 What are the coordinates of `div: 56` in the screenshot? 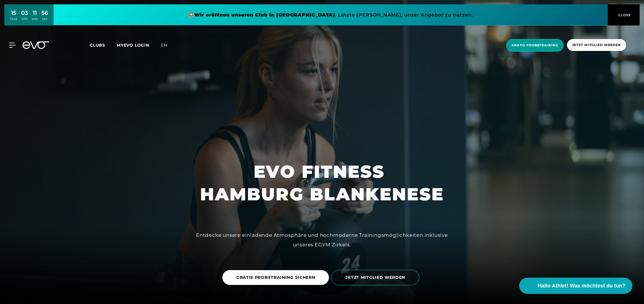 It's located at (45, 13).